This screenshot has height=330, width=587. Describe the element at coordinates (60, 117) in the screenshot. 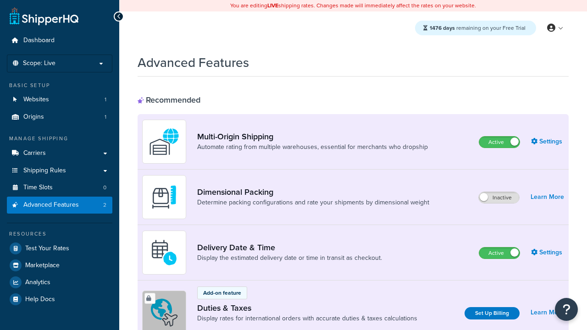

I see `a: Origins1` at that location.